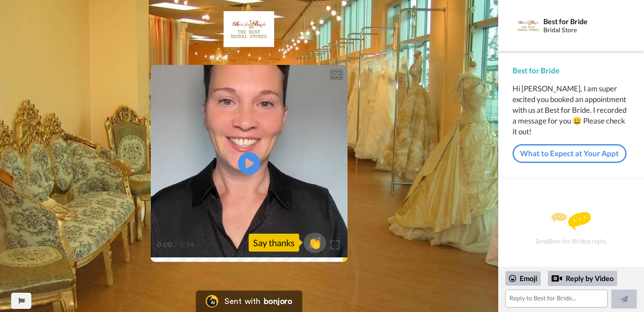  Describe the element at coordinates (587, 30) in the screenshot. I see `div: Bridal Store` at that location.